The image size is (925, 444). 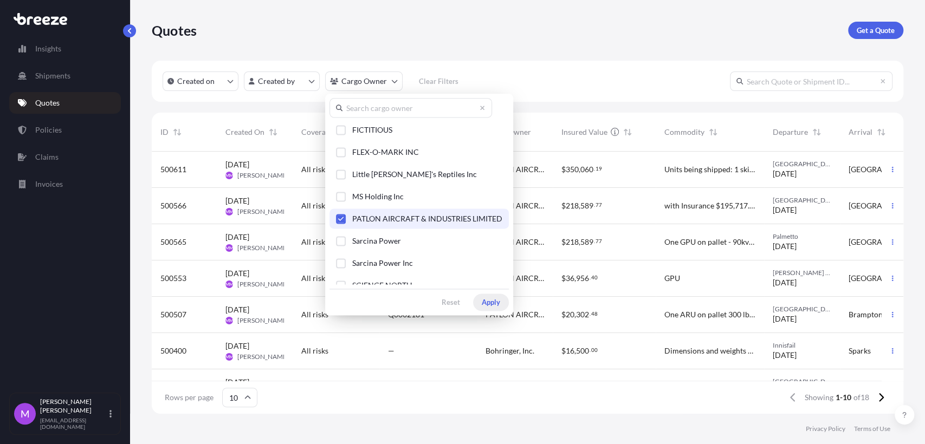 What do you see at coordinates (419, 263) in the screenshot?
I see `button: Sarcina Power Inc` at bounding box center [419, 263].